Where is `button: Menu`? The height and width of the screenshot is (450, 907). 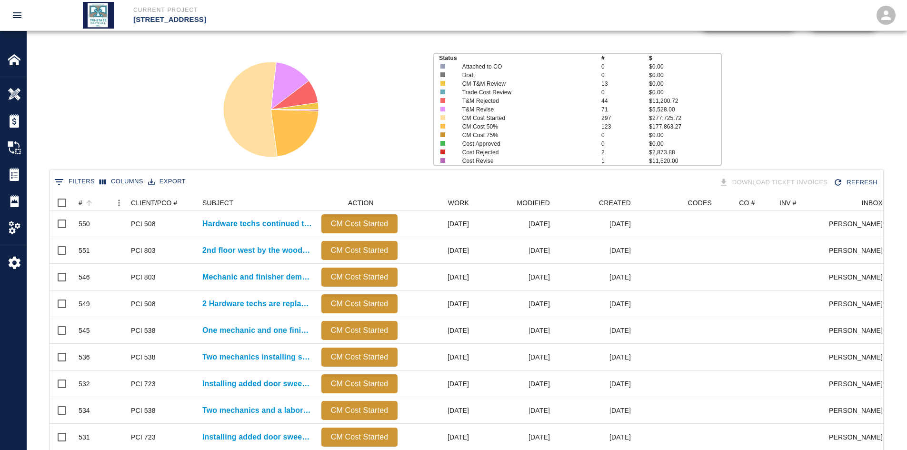 button: Menu is located at coordinates (119, 203).